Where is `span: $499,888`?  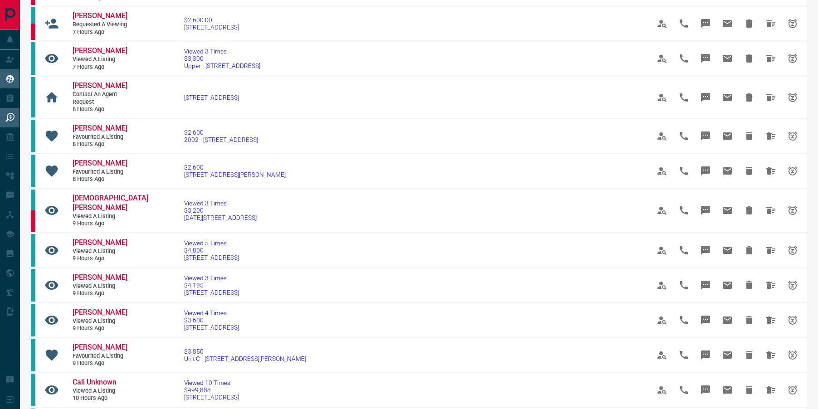
span: $499,888 is located at coordinates (211, 390).